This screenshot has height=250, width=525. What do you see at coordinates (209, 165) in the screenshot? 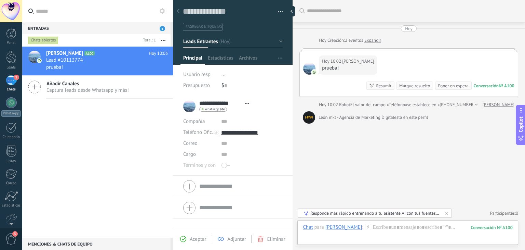
I see `span: Términos y condiciones` at bounding box center [209, 165].